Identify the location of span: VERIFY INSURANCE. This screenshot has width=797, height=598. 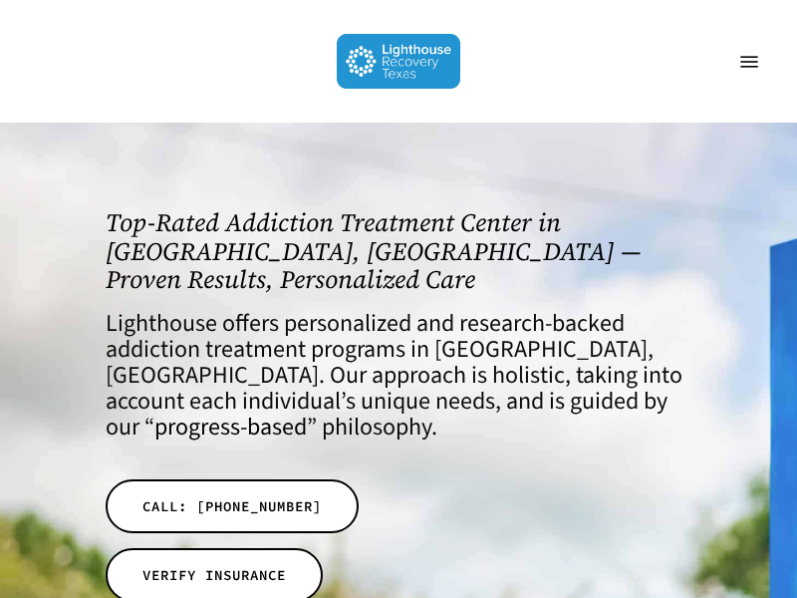
(214, 575).